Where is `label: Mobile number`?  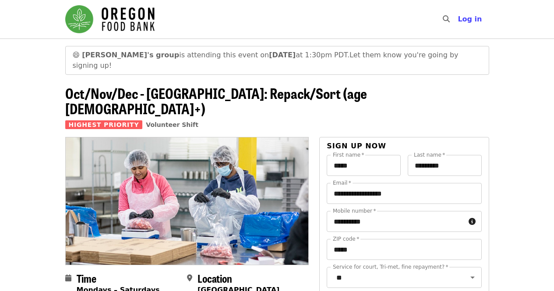
label: Mobile number is located at coordinates (354, 211).